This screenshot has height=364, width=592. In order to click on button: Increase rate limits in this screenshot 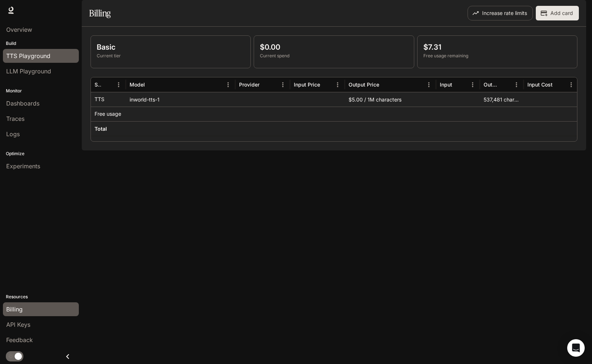, I will do `click(500, 13)`.